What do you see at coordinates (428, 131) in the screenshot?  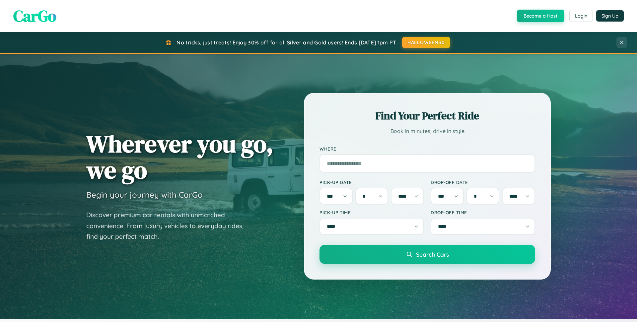 I see `p: Book in minutes, drive in style` at bounding box center [428, 131].